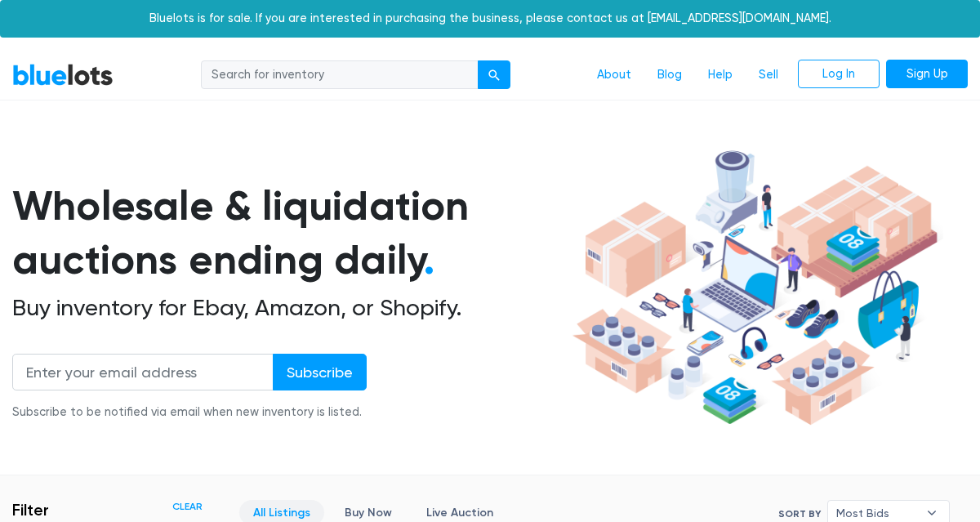 Image resolution: width=980 pixels, height=522 pixels. What do you see at coordinates (63, 74) in the screenshot?
I see `a: BlueLots` at bounding box center [63, 74].